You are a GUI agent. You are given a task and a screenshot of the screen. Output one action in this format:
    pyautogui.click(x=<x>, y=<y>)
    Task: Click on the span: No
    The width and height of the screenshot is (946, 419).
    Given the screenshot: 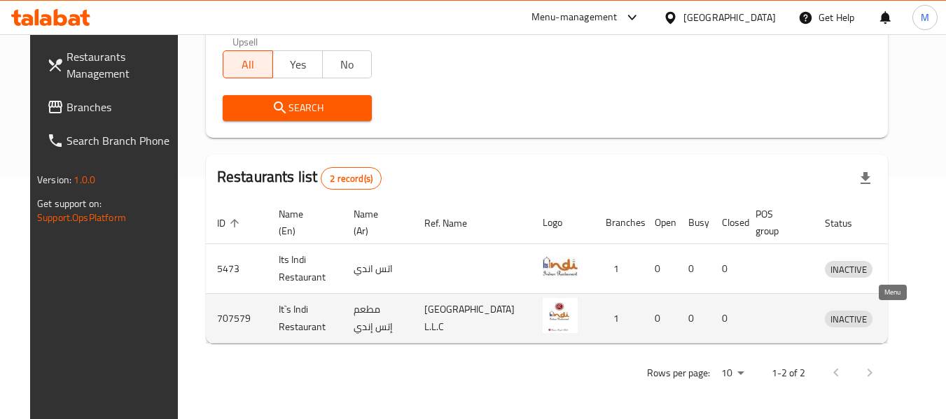 What is the action you would take?
    pyautogui.click(x=347, y=64)
    